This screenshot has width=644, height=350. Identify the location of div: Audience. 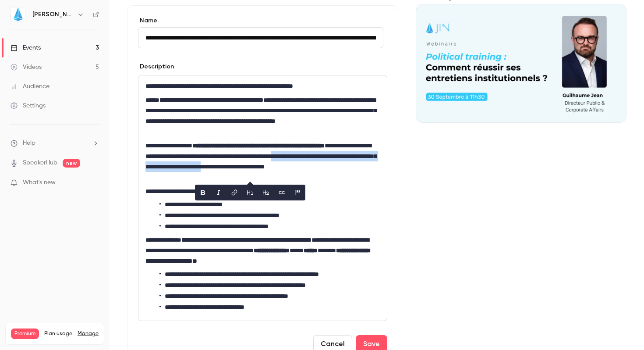
(30, 86).